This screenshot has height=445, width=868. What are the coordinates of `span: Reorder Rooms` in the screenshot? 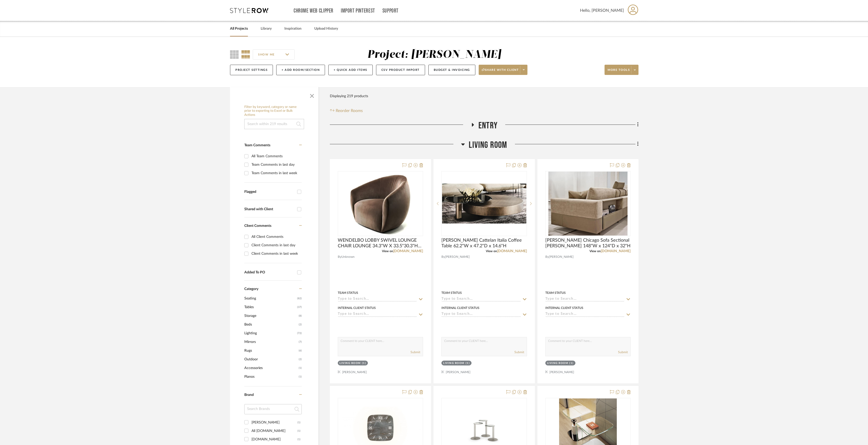 It's located at (349, 111).